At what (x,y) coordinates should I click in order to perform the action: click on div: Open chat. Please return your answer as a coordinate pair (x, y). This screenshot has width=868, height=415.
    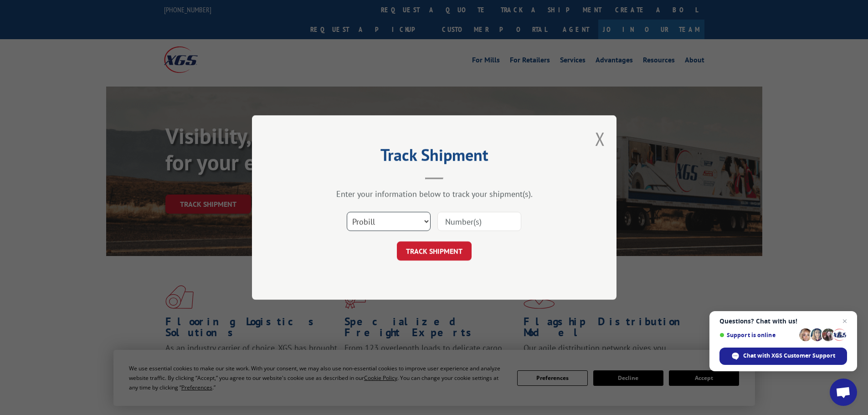
    Looking at the image, I should click on (843, 392).